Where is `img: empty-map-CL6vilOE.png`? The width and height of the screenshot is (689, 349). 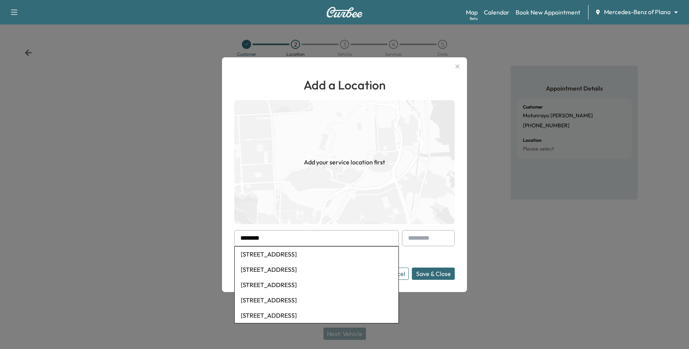 img: empty-map-CL6vilOE.png is located at coordinates (344, 162).